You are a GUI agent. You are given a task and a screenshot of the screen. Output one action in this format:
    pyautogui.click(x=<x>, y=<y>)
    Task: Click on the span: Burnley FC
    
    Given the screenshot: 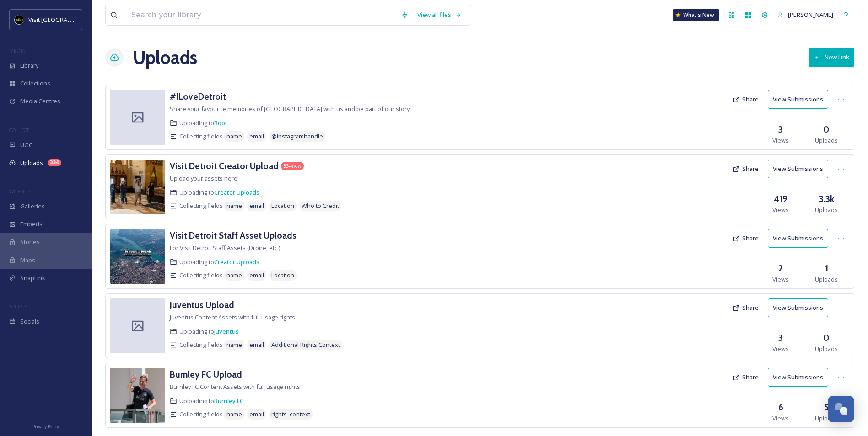 What is the action you would take?
    pyautogui.click(x=229, y=401)
    